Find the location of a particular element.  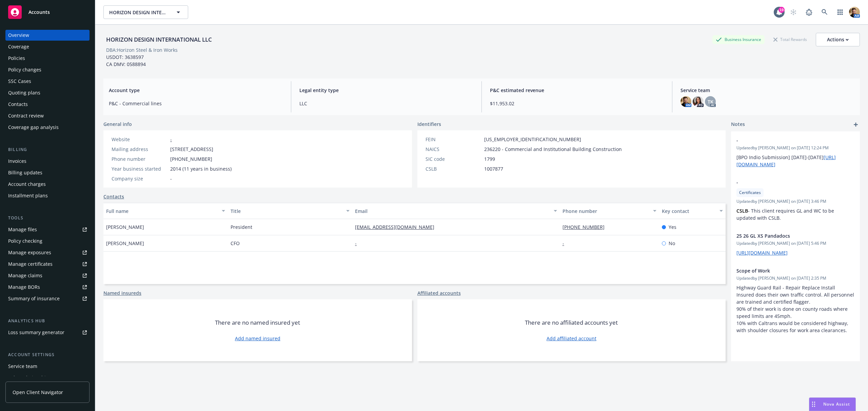

div: Email is located at coordinates (452, 211).